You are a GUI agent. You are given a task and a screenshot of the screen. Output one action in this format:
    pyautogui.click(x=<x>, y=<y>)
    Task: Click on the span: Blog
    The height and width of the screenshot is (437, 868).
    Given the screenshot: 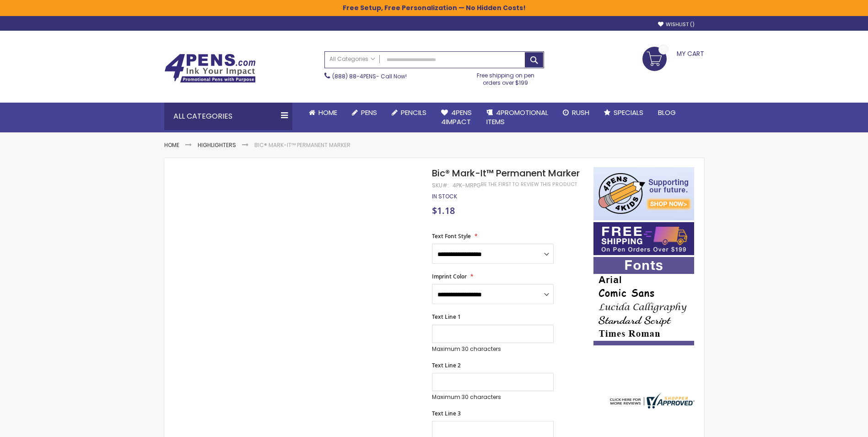 What is the action you would take?
    pyautogui.click(x=667, y=112)
    